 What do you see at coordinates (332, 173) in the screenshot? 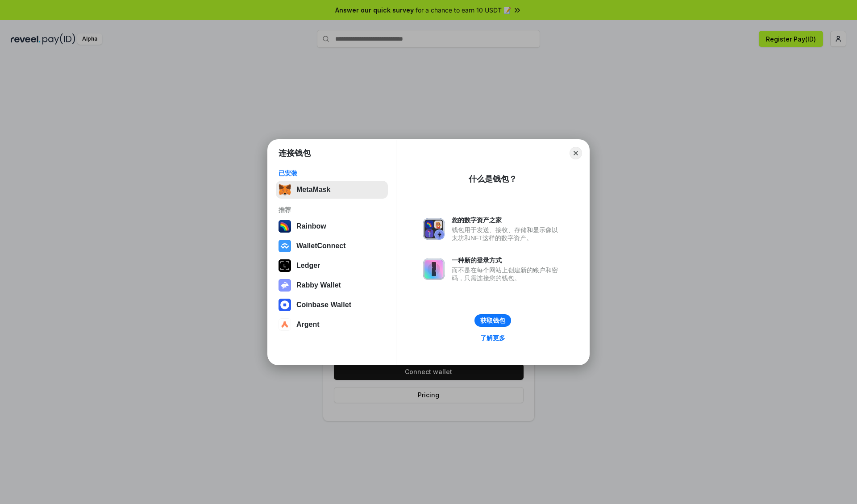
I see `div: 已安装` at bounding box center [332, 173].